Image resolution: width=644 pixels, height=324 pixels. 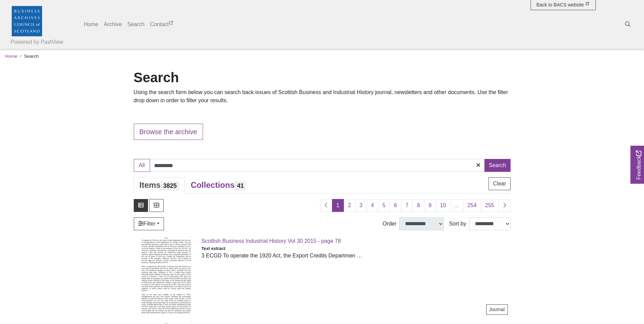 I want to click on img: Scottish Business Industrial History Vol 30 2015 - page 78, so click(x=166, y=277).